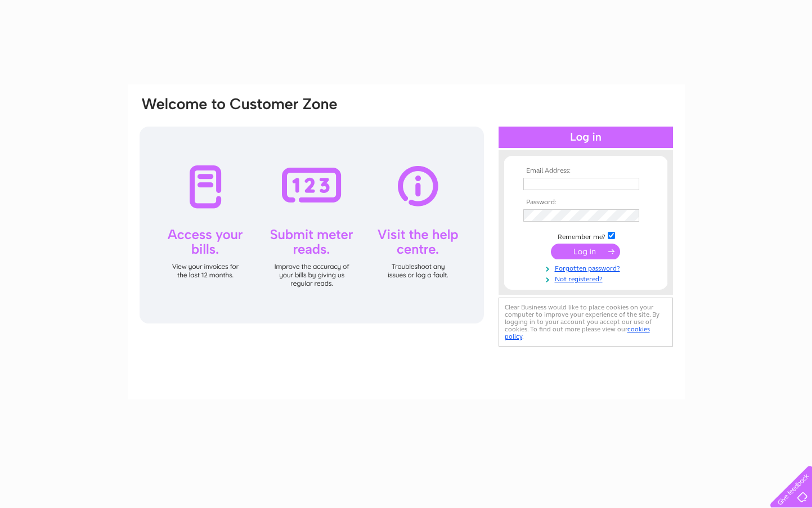 This screenshot has width=812, height=508. What do you see at coordinates (577, 332) in the screenshot?
I see `a: cookies policy` at bounding box center [577, 332].